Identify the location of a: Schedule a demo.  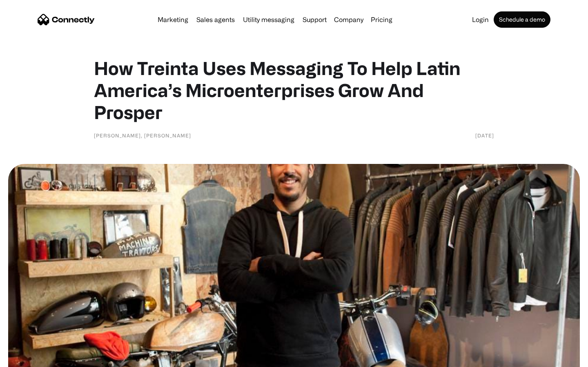
(521, 20).